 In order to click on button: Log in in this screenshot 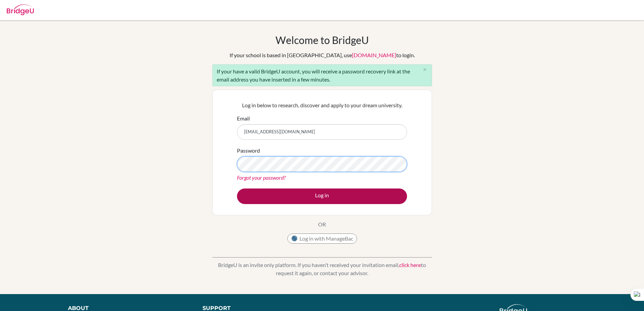, I will do `click(322, 196)`.